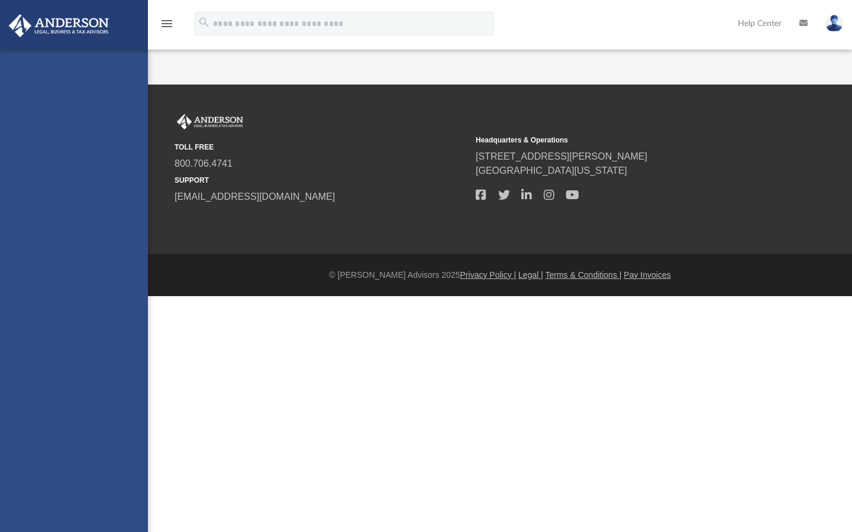 Image resolution: width=852 pixels, height=532 pixels. What do you see at coordinates (167, 27) in the screenshot?
I see `a: menu` at bounding box center [167, 27].